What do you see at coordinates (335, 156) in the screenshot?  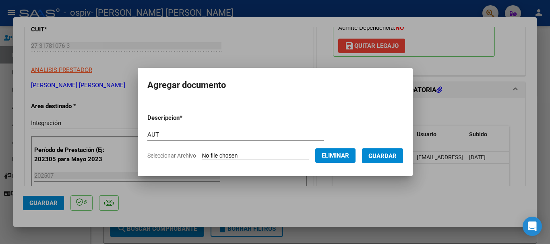 I see `button: Eliminar` at bounding box center [335, 156].